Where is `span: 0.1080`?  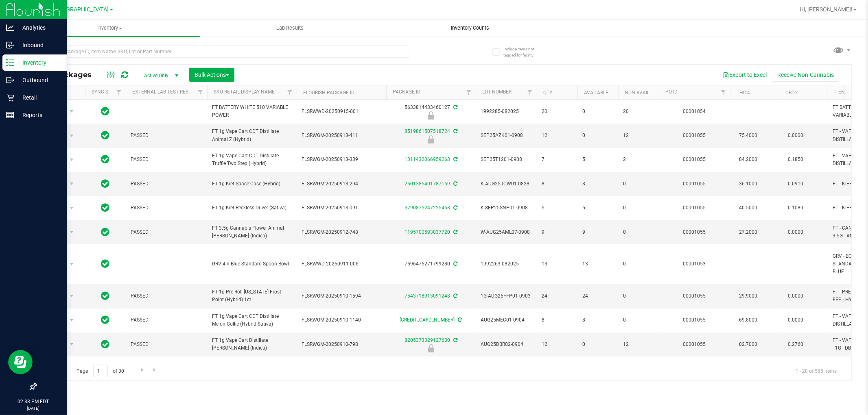
span: 0.1080 is located at coordinates (796, 208).